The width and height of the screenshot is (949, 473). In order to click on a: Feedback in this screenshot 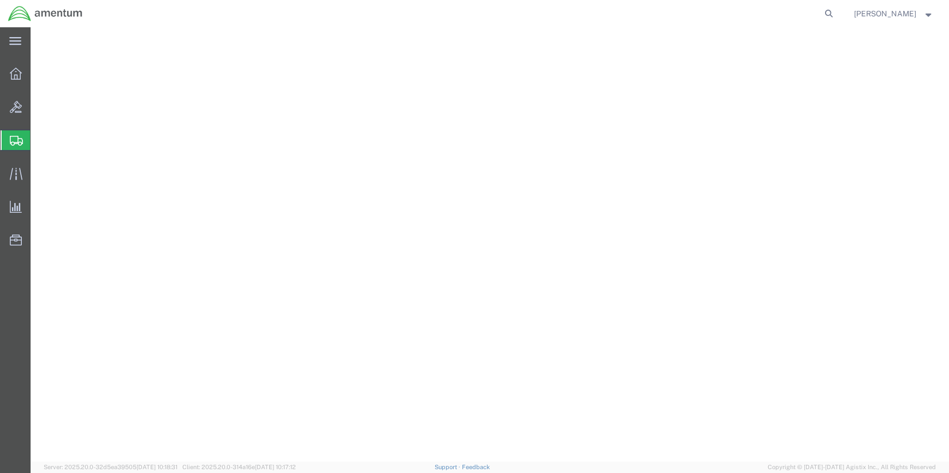, I will do `click(475, 467)`.